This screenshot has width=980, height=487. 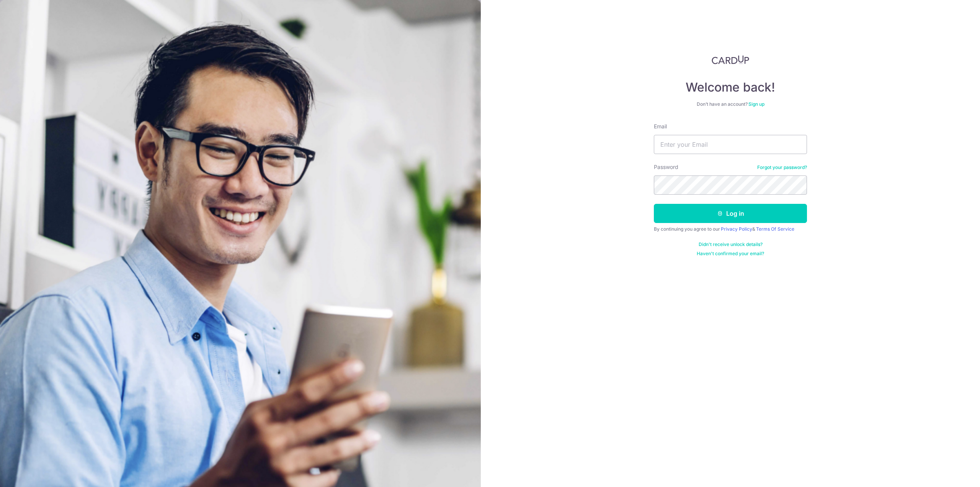 What do you see at coordinates (730, 213) in the screenshot?
I see `button: Log in` at bounding box center [730, 213].